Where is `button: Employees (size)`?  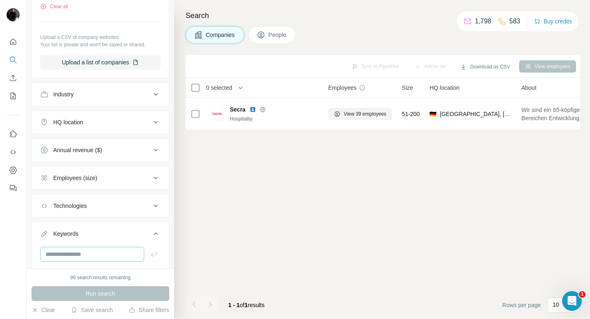
button: Employees (size) is located at coordinates (100, 178).